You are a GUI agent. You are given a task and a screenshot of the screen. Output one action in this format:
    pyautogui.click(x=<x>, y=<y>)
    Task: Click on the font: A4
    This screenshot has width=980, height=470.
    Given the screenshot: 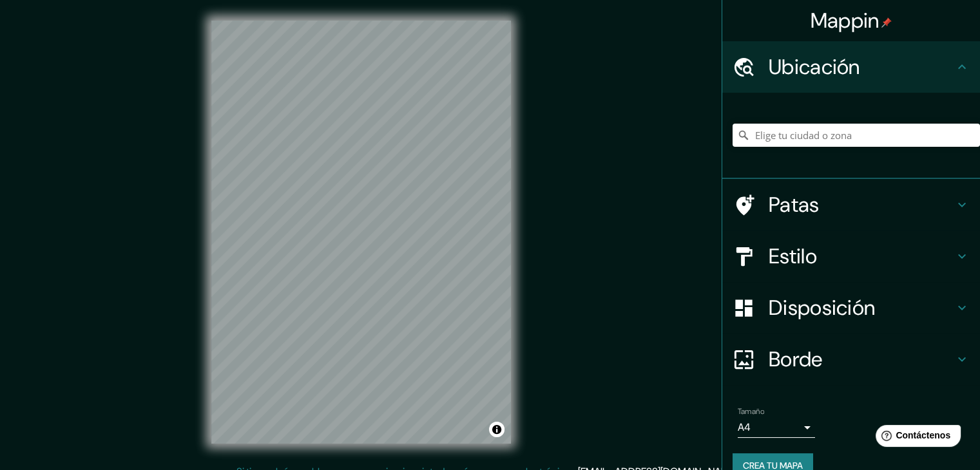 What is the action you would take?
    pyautogui.click(x=744, y=427)
    